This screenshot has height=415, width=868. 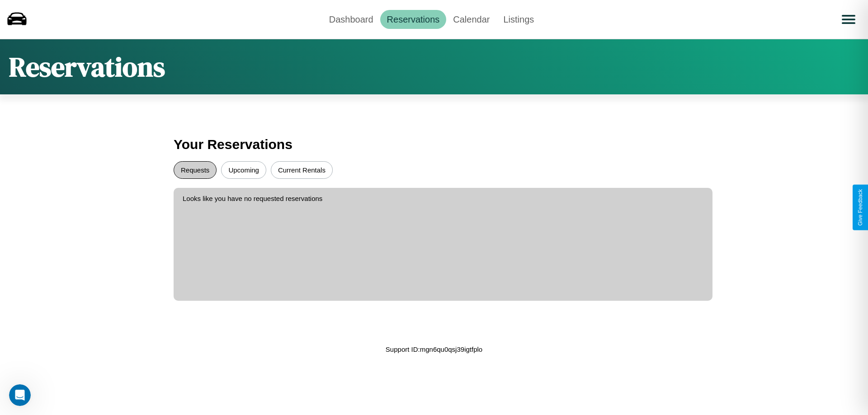 What do you see at coordinates (848, 19) in the screenshot?
I see `button: Open menu` at bounding box center [848, 19].